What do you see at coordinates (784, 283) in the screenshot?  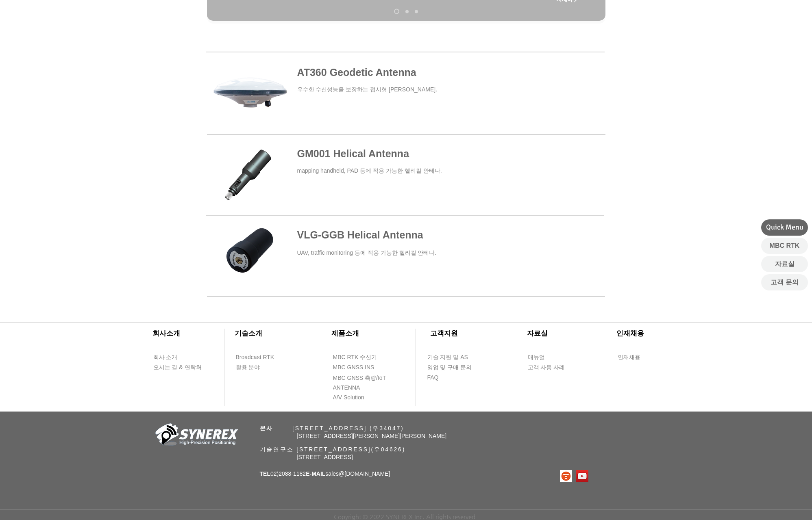 I see `a: 고객 문의` at bounding box center [784, 283].